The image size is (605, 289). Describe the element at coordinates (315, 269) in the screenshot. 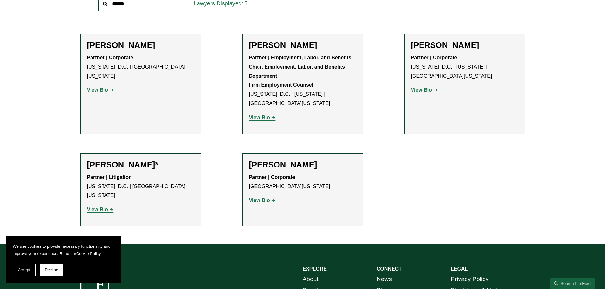

I see `strong: EXPLORE` at that location.